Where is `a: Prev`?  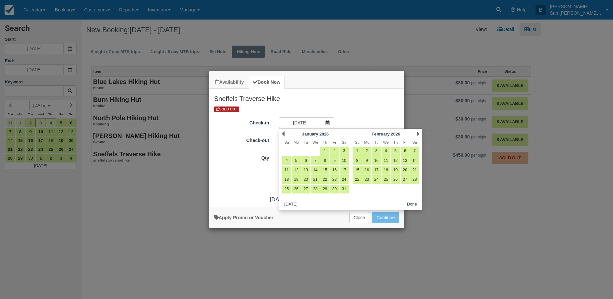
a: Prev is located at coordinates (283, 134).